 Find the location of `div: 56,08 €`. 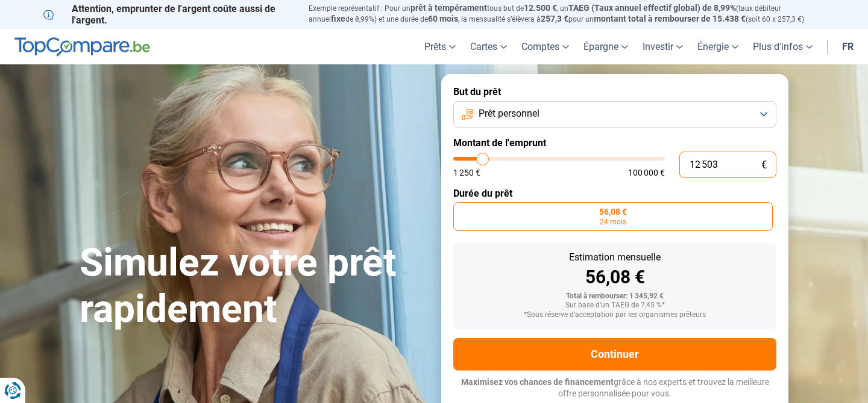

div: 56,08 € is located at coordinates (615, 277).